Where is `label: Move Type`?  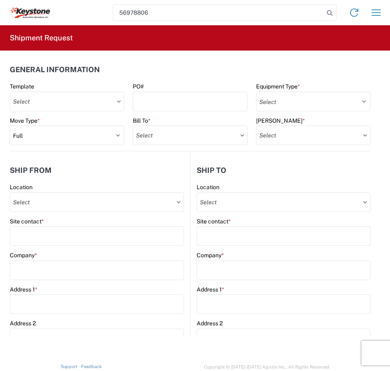
label: Move Type is located at coordinates (25, 121).